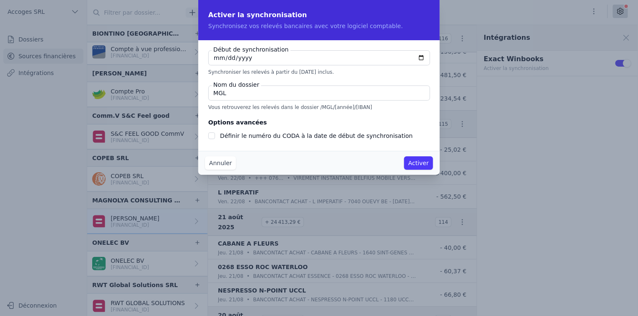 The image size is (638, 316). What do you see at coordinates (236, 85) in the screenshot?
I see `label: Nom du dossier` at bounding box center [236, 85].